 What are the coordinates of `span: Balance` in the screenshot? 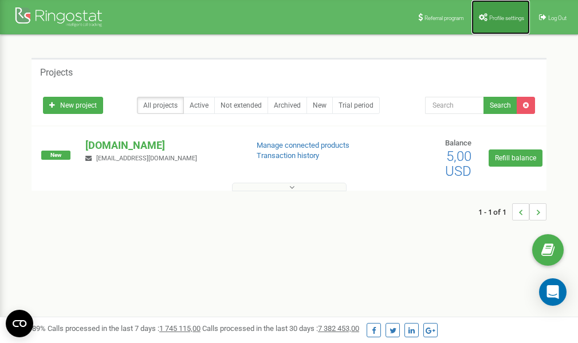 It's located at (459, 143).